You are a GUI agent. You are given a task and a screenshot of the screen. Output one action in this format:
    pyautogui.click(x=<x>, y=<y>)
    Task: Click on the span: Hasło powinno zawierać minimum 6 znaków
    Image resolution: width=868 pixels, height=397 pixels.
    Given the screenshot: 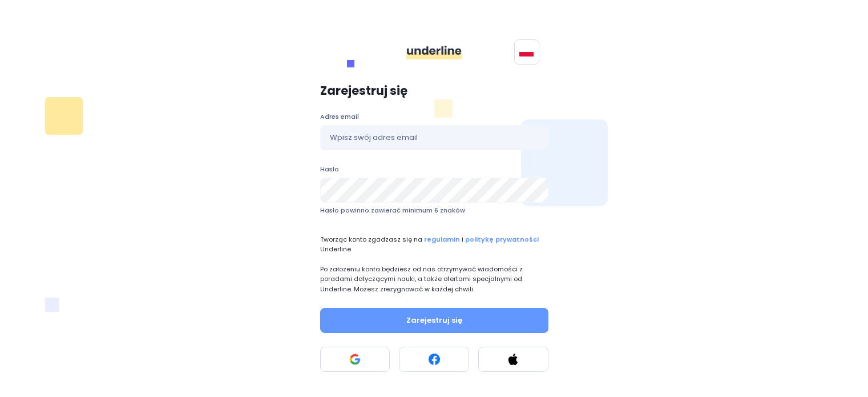 What is the action you would take?
    pyautogui.click(x=393, y=210)
    